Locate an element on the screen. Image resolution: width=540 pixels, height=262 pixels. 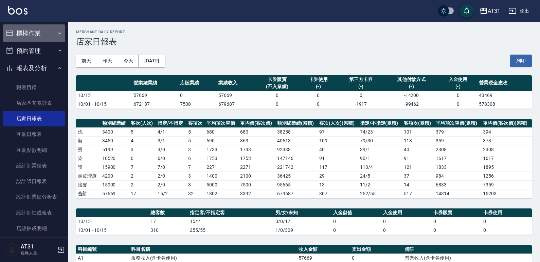
td: 680 is located at coordinates (257, 132).